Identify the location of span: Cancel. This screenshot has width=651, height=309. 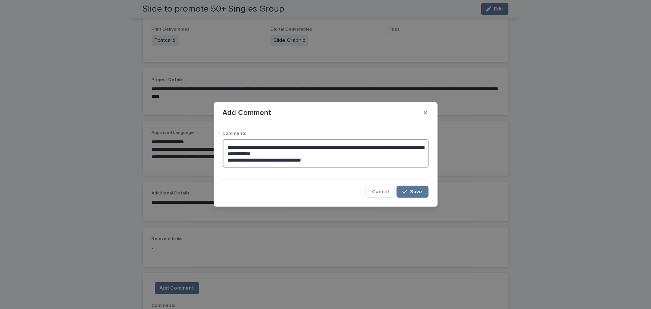
(380, 192).